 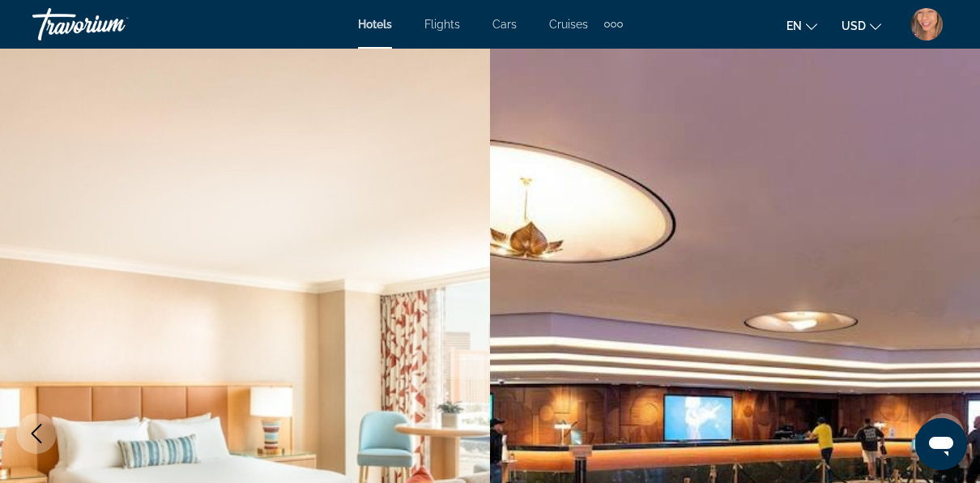 I want to click on a: Flights, so click(x=442, y=24).